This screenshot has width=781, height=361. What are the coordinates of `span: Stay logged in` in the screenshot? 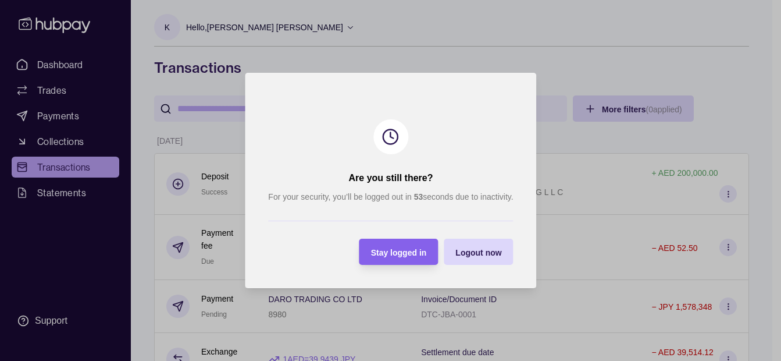 It's located at (398, 252).